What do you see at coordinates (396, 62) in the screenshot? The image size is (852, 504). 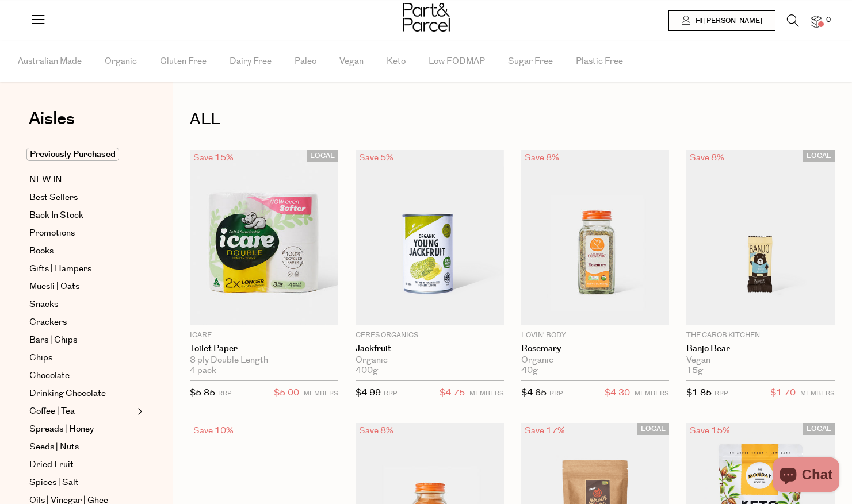 I see `span: Keto` at bounding box center [396, 62].